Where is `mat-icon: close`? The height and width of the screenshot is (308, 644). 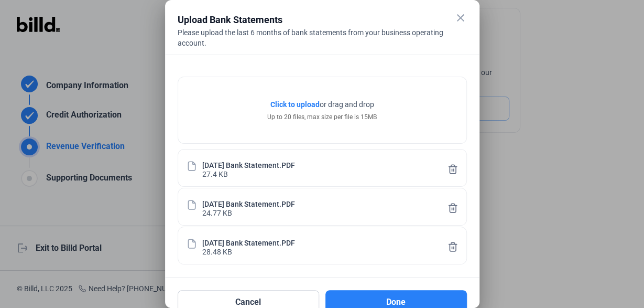 mat-icon: close is located at coordinates (460, 18).